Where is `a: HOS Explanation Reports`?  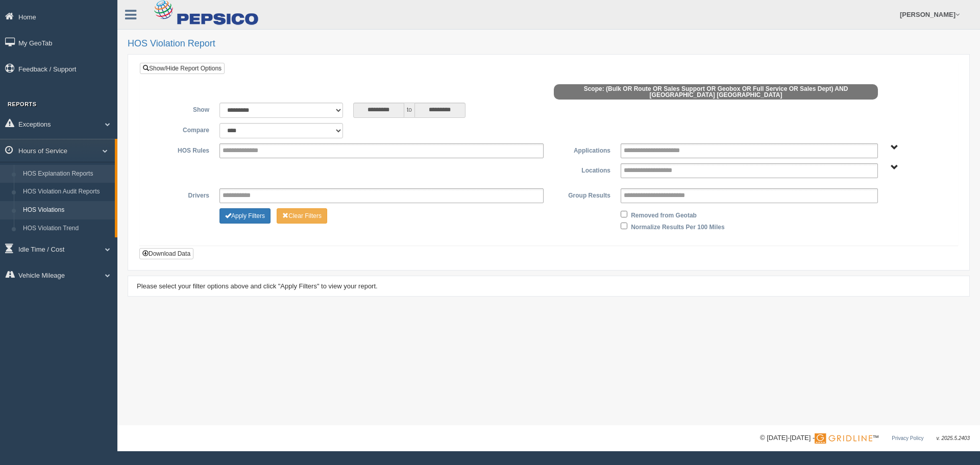 a: HOS Explanation Reports is located at coordinates (66, 174).